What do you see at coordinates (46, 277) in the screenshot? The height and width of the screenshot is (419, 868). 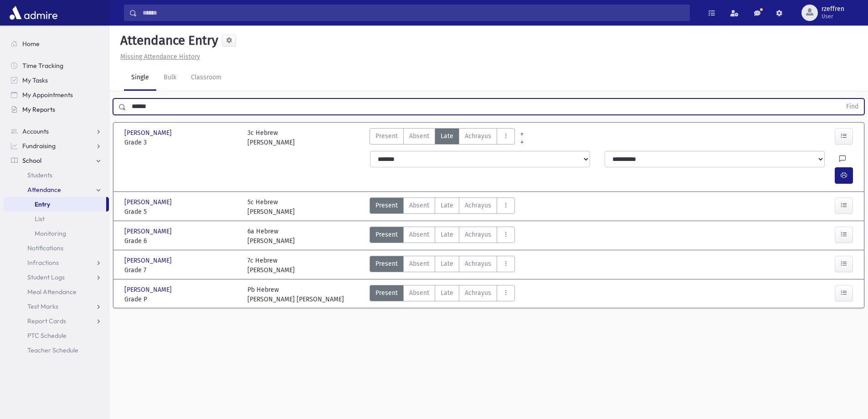 I see `span: Student Logs` at bounding box center [46, 277].